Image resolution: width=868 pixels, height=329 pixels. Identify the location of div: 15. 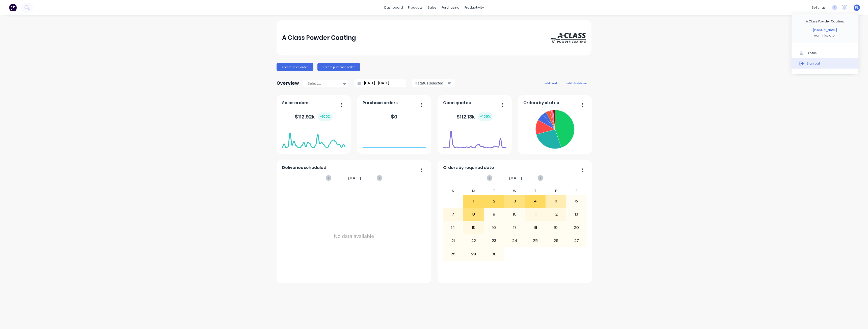
(474, 228).